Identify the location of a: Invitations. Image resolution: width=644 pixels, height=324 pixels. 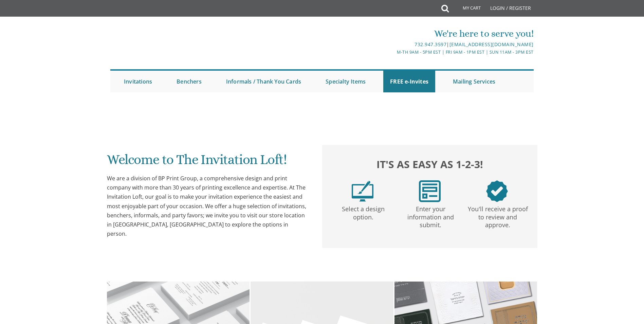
(138, 82).